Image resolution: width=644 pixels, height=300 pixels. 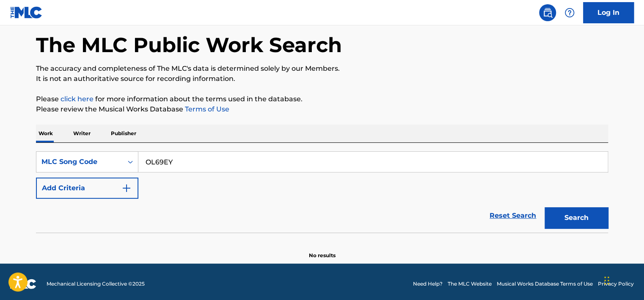 I want to click on img: 9d2ae6d4665cec9f34b9.svg, so click(x=126, y=188).